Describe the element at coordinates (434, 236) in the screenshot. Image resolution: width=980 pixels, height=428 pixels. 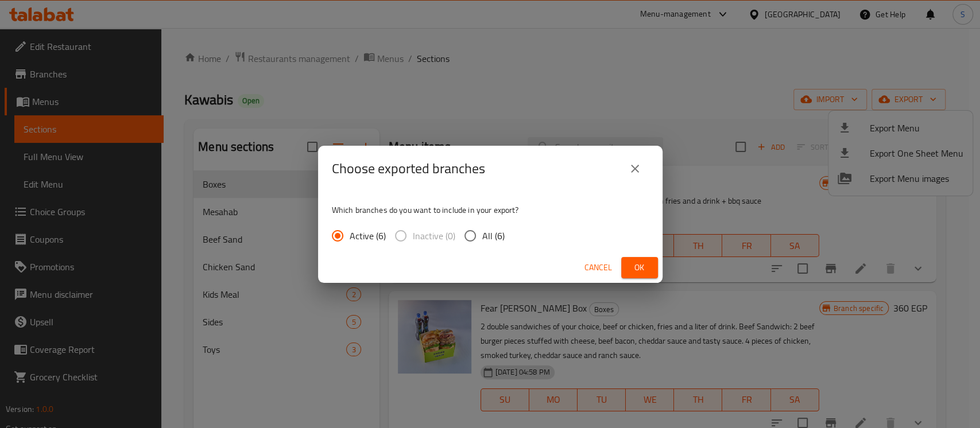
I see `span: Inactive (0)` at that location.